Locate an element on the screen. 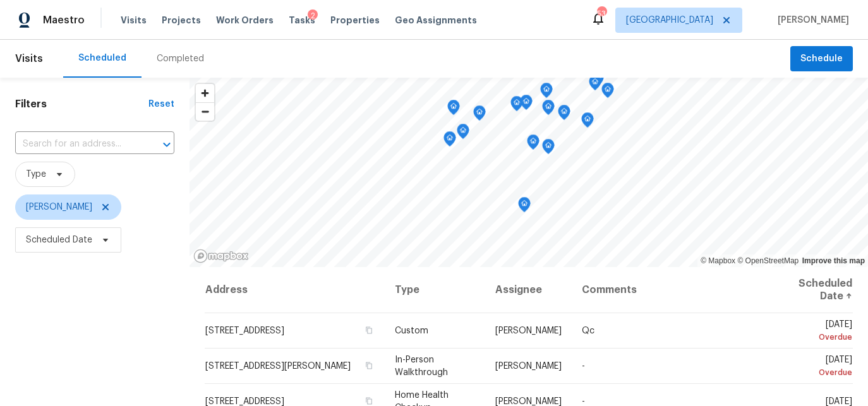  span: Geo Assignments is located at coordinates (436, 20).